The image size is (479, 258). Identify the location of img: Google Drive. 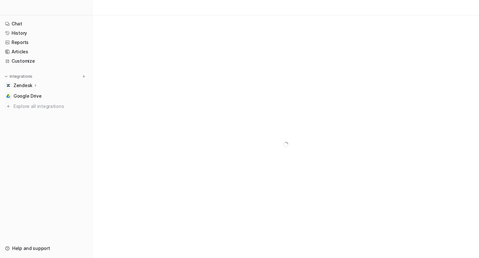
(8, 96).